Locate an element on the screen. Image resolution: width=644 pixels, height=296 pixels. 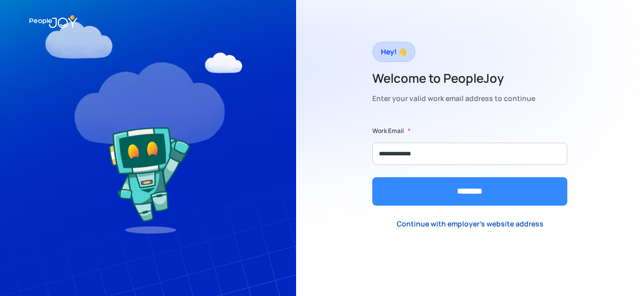
div: Hey! 👋 is located at coordinates (393, 52).